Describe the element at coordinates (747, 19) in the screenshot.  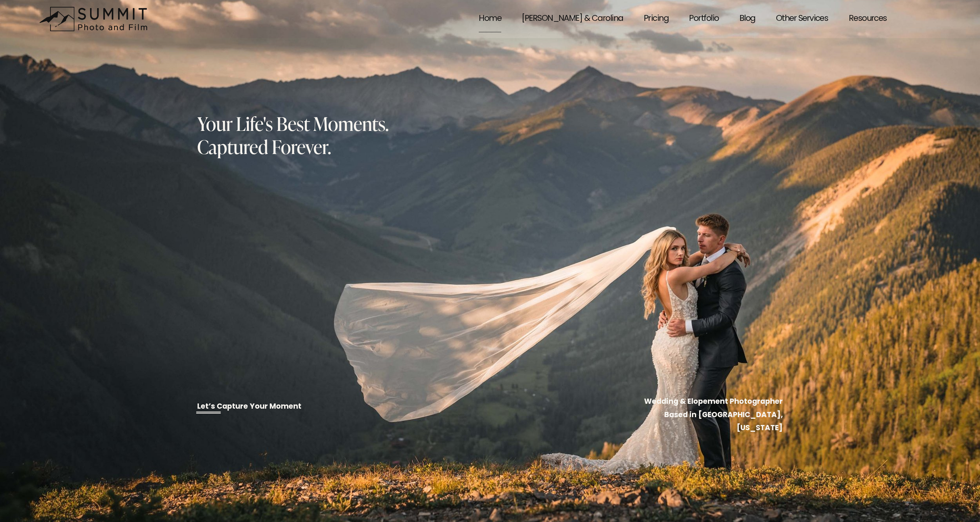
I see `a: Blog` at that location.